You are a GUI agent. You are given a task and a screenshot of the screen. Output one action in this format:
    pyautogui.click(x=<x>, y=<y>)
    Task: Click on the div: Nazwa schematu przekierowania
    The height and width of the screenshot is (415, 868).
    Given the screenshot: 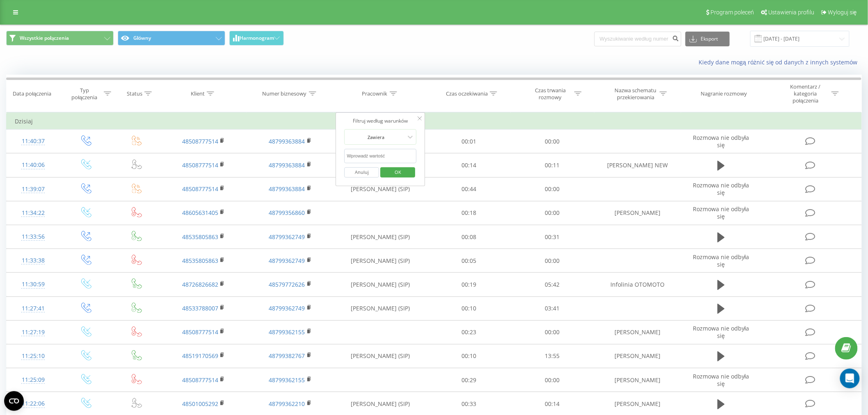 What is the action you would take?
    pyautogui.click(x=635, y=94)
    